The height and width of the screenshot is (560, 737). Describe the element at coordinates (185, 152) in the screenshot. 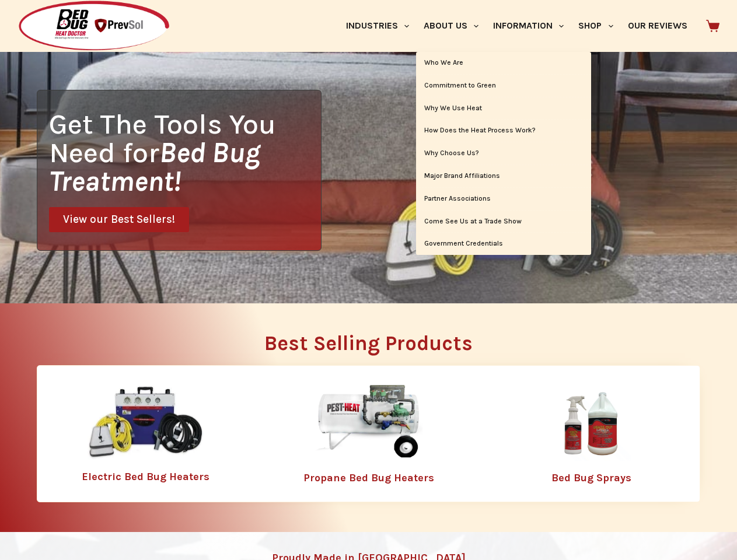

I see `h1: Get The Tools You Need for` at that location.